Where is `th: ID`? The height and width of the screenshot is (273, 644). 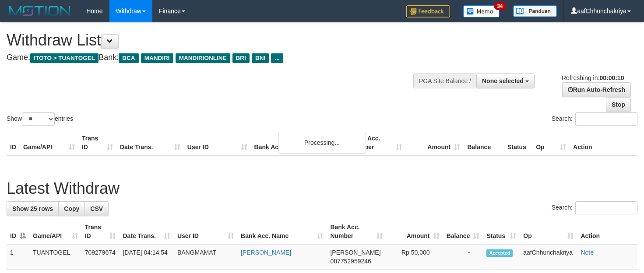 th: ID is located at coordinates (13, 143).